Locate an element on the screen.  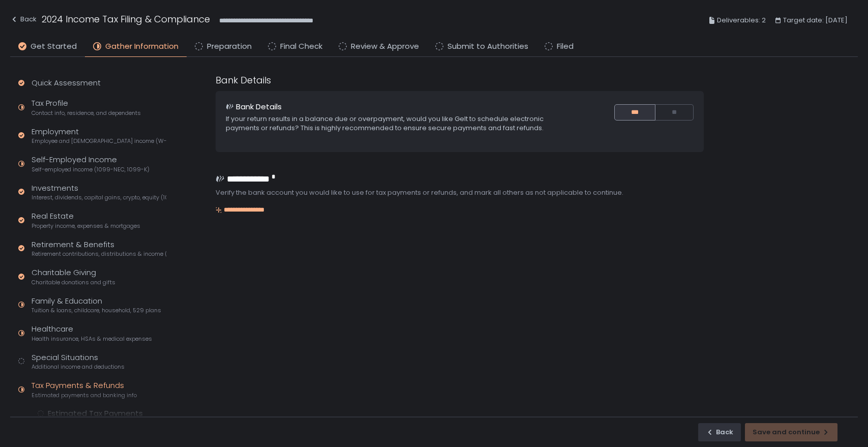
span: Property income, expenses & mortgages is located at coordinates (86, 226).